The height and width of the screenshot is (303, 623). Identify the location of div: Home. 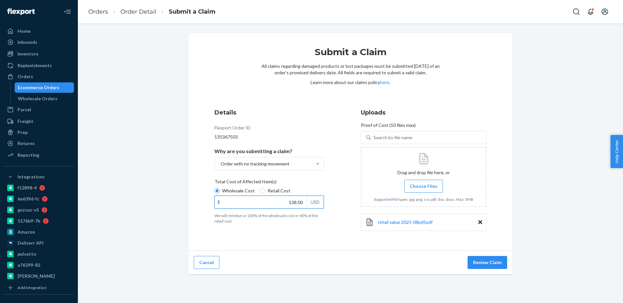
(24, 31).